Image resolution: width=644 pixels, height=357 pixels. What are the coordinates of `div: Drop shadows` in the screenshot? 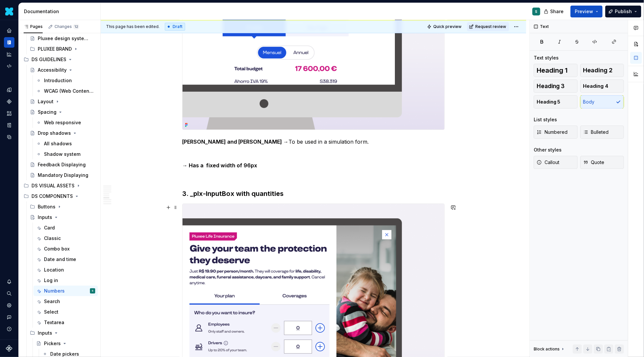 It's located at (54, 133).